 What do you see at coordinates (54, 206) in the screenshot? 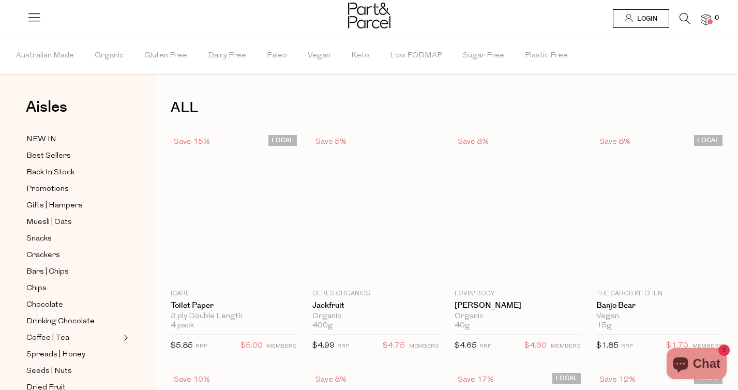
I see `span: Gifts | Hampers` at bounding box center [54, 206].